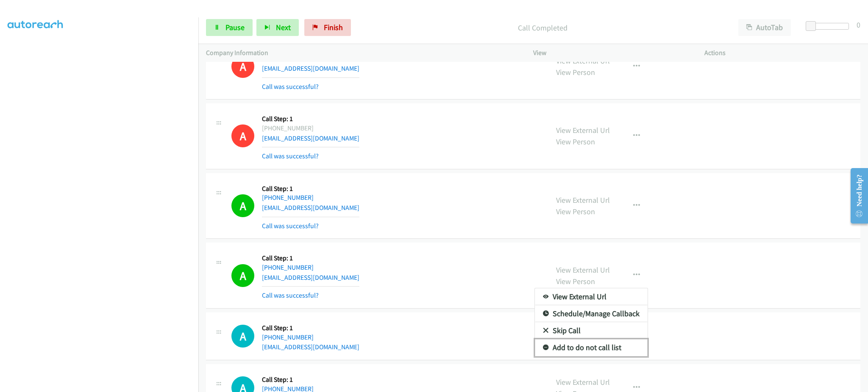 The image size is (868, 392). I want to click on a: Schedule/Manage Callback, so click(591, 314).